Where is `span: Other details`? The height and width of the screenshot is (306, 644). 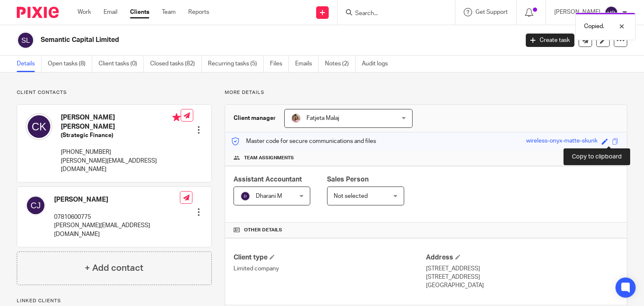
span: Other details is located at coordinates (263, 230).